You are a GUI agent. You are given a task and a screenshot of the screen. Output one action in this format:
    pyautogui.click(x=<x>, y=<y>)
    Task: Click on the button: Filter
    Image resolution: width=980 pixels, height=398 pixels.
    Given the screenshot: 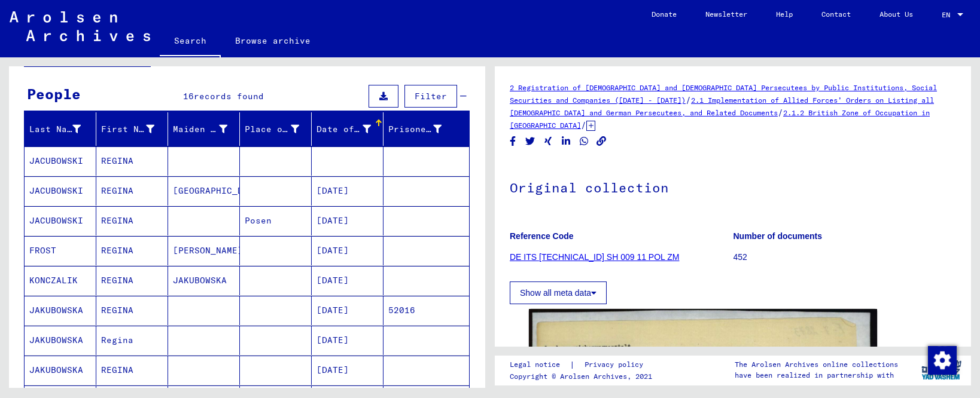 What is the action you would take?
    pyautogui.click(x=431, y=96)
    